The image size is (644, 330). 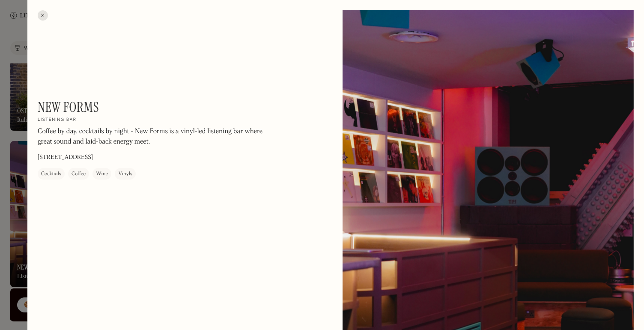 I want to click on div: Coffee, so click(x=78, y=174).